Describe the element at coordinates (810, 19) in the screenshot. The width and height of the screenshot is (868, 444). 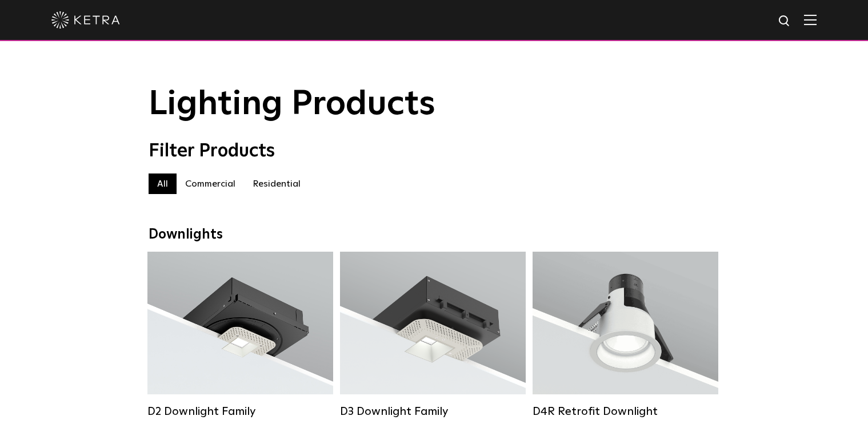
I see `img: Hamburger%20Nav.svg` at that location.